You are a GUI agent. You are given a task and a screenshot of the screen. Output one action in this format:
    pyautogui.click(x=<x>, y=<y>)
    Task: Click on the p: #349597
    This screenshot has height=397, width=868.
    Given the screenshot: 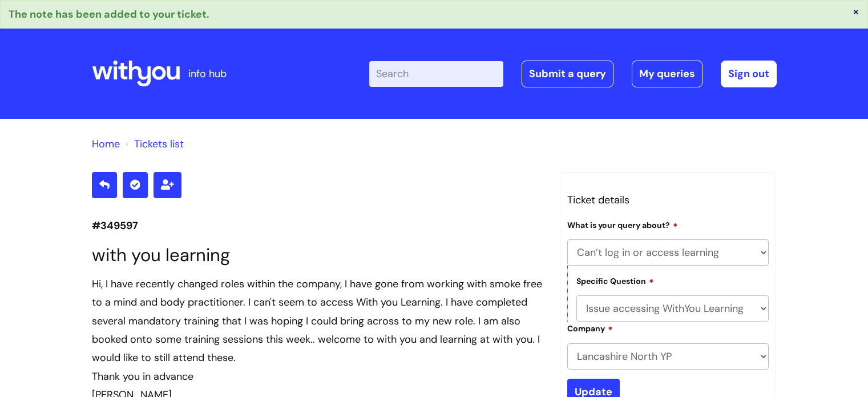 What is the action you would take?
    pyautogui.click(x=317, y=225)
    